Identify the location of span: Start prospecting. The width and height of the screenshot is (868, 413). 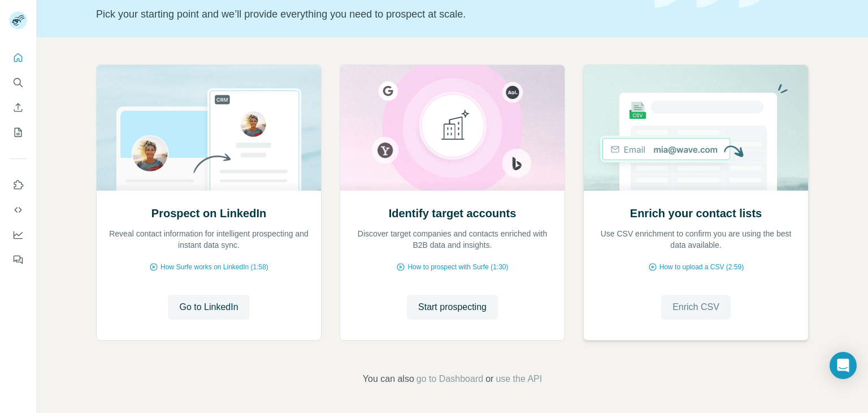
(452, 308).